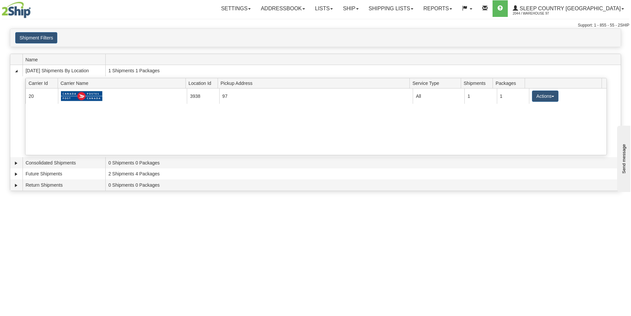 This screenshot has height=316, width=631. What do you see at coordinates (123, 83) in the screenshot?
I see `span: Carrier Name` at bounding box center [123, 83].